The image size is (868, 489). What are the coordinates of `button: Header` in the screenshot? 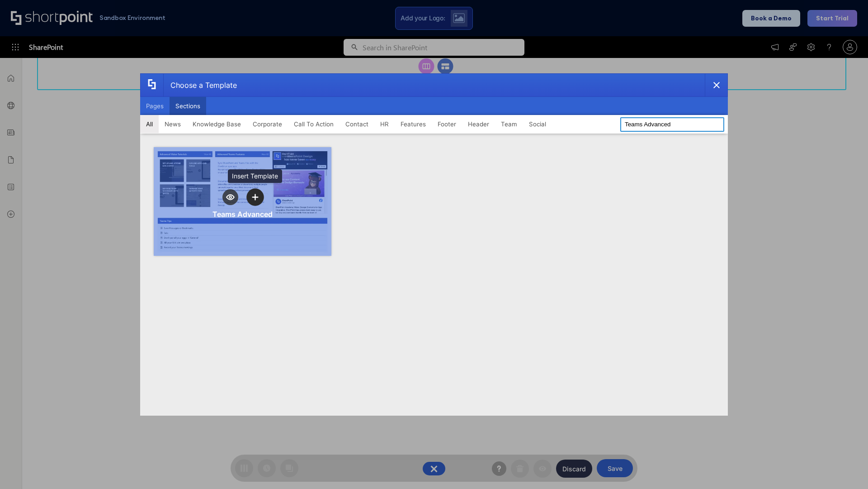 It's located at (478, 124).